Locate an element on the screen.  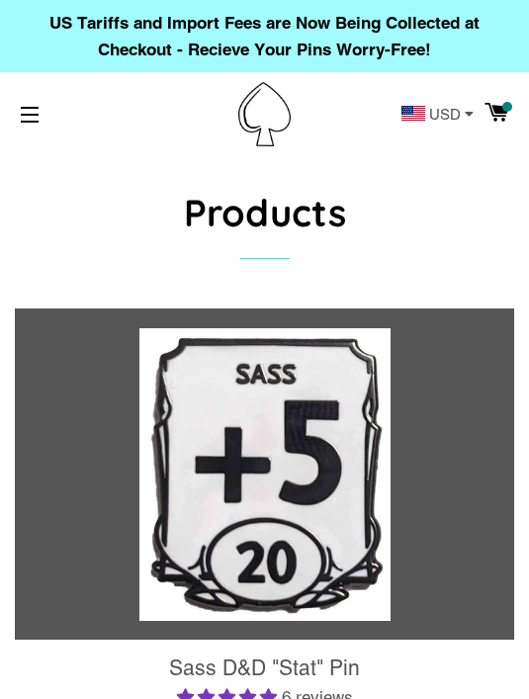
a: Sass D&D "Stat" Pin - Pin-Ace is located at coordinates (264, 473).